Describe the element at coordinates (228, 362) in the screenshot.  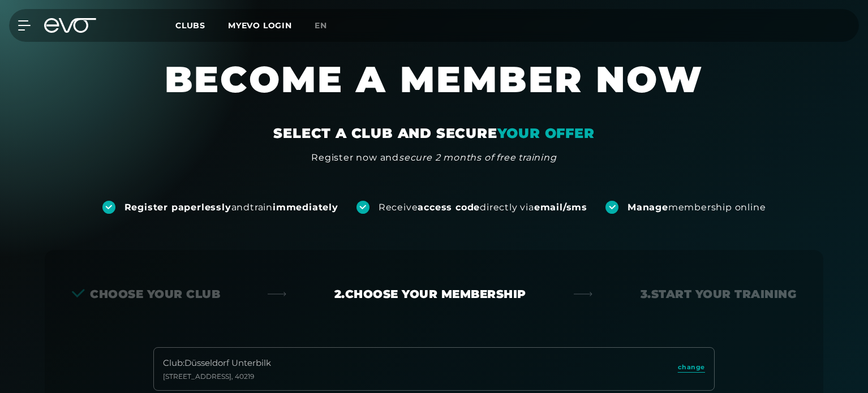
I see `font: Düsseldorf Unterbilk` at that location.